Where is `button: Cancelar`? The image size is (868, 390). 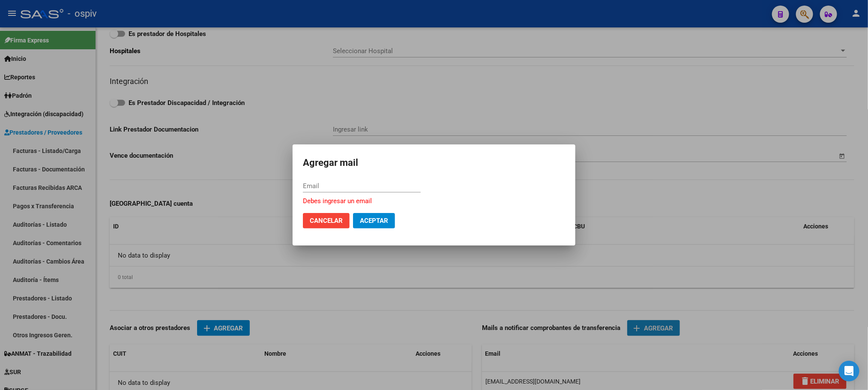
button: Cancelar is located at coordinates (326, 221).